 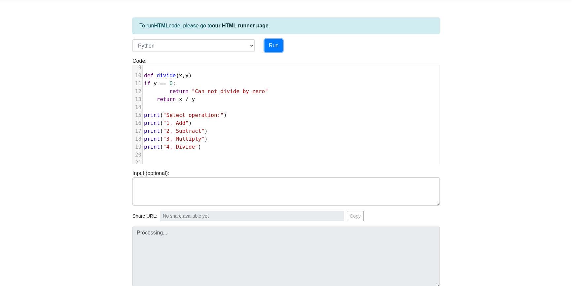 What do you see at coordinates (252, 216) in the screenshot?
I see `input: No share available yet` at bounding box center [252, 216].